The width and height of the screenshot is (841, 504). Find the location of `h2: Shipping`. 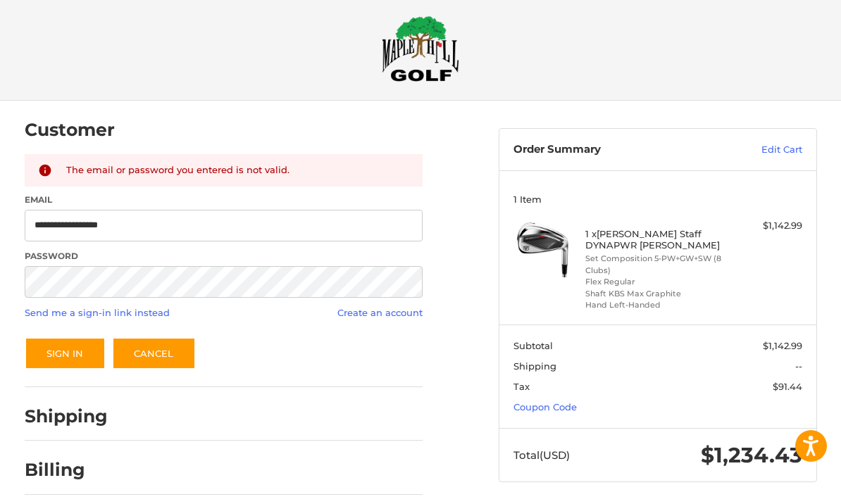

h2: Shipping is located at coordinates (66, 416).